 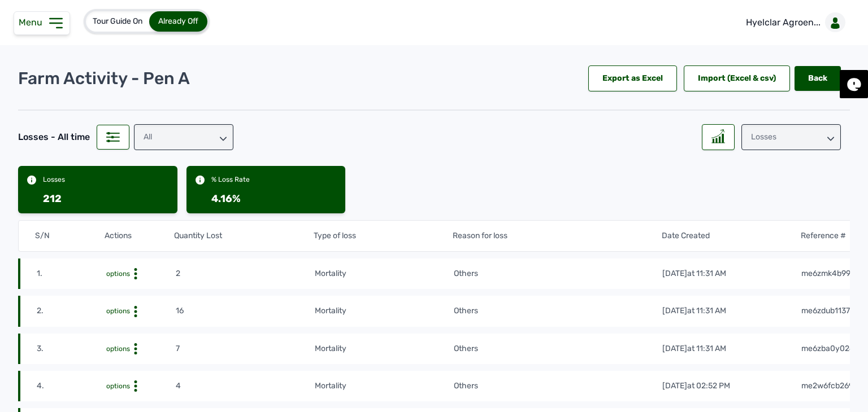 What do you see at coordinates (244, 386) in the screenshot?
I see `td: 4` at bounding box center [244, 386].